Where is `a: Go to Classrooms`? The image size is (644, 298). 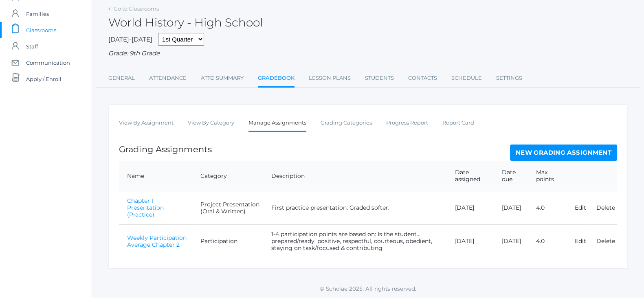 a: Go to Classrooms is located at coordinates (136, 9).